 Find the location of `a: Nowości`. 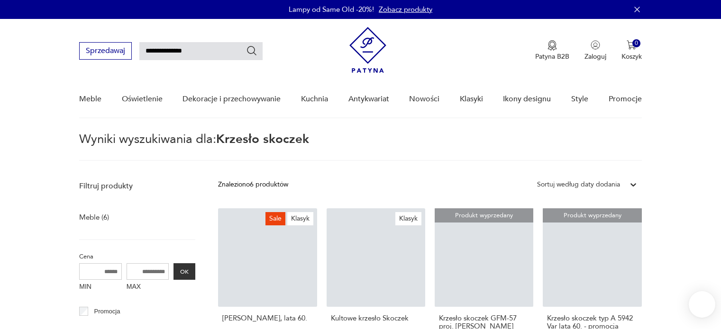

a: Nowości is located at coordinates (424, 99).